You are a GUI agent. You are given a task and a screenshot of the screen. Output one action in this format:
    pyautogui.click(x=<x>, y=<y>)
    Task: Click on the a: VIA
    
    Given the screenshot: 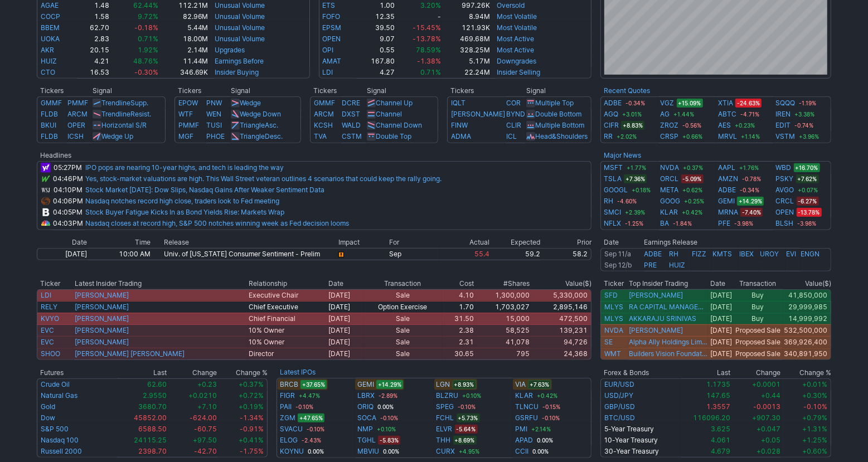 What is the action you would take?
    pyautogui.click(x=520, y=385)
    